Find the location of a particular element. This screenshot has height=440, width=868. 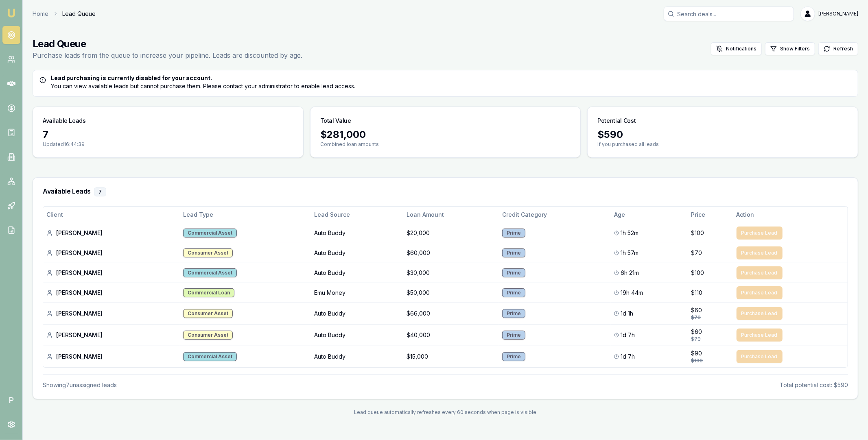

h1: Lead Queue is located at coordinates (167, 44).